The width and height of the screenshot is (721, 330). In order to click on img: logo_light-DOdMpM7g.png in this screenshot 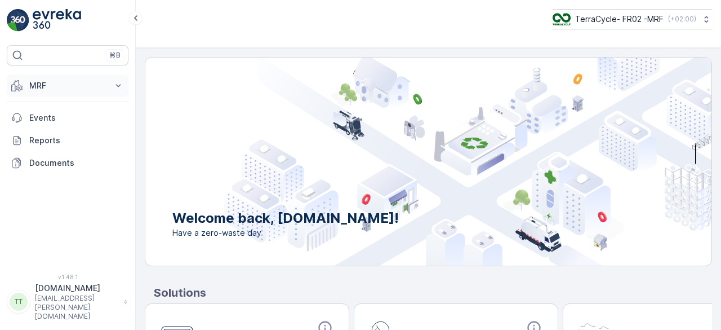, I will do `click(57, 20)`.